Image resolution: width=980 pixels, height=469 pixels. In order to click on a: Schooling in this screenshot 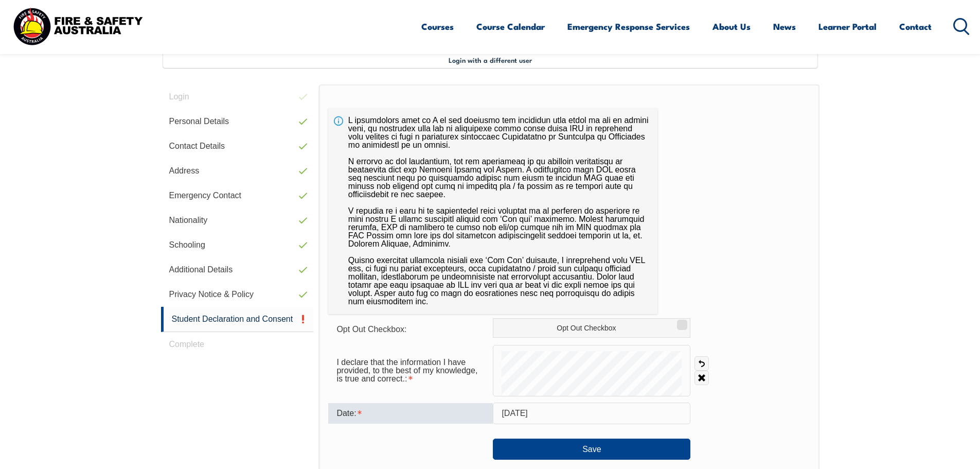, I will do `click(237, 245)`.